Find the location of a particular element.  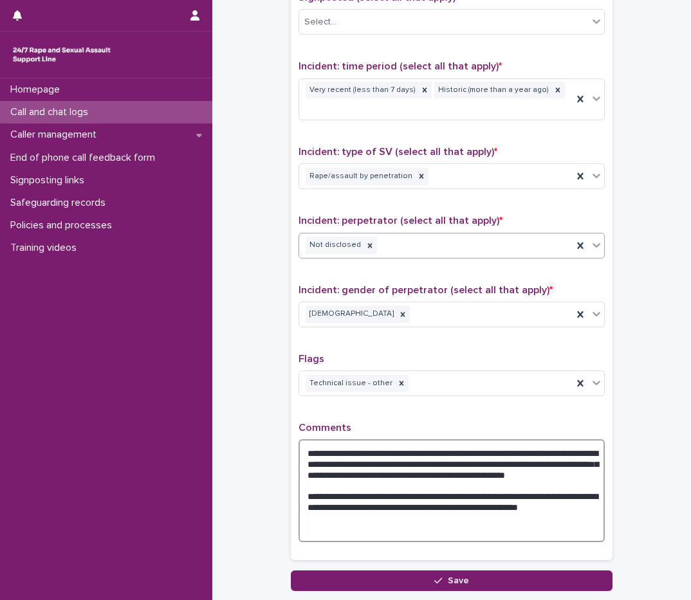

span: Comments is located at coordinates (325, 428).